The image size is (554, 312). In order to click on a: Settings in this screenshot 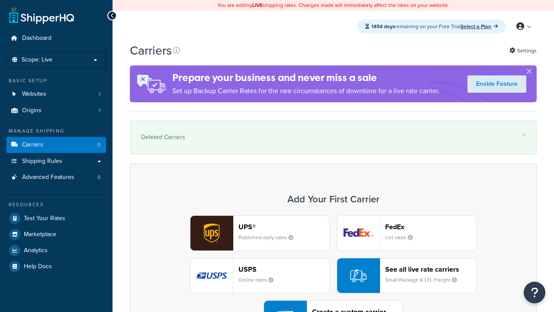, I will do `click(523, 51)`.